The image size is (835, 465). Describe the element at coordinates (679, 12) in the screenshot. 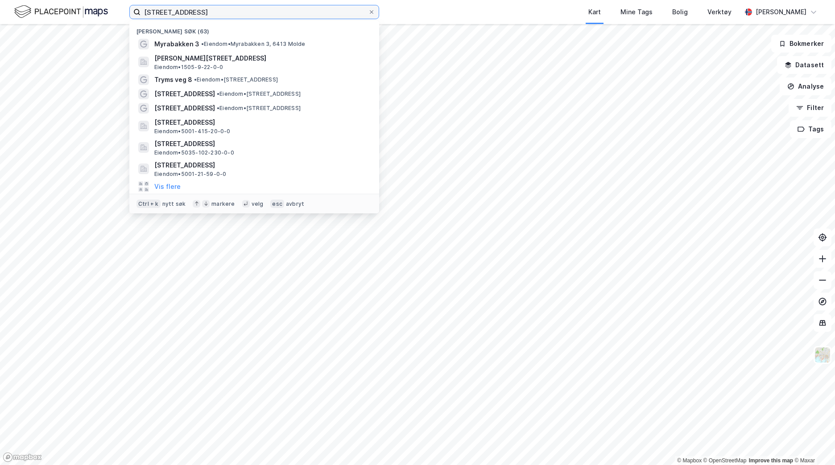

I see `div: Bolig` at that location.